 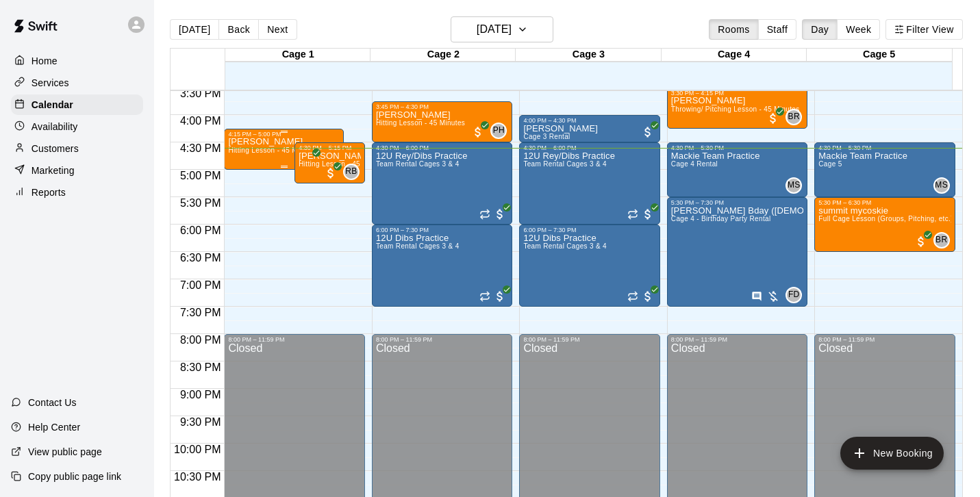 I want to click on div: Reports, so click(x=76, y=192).